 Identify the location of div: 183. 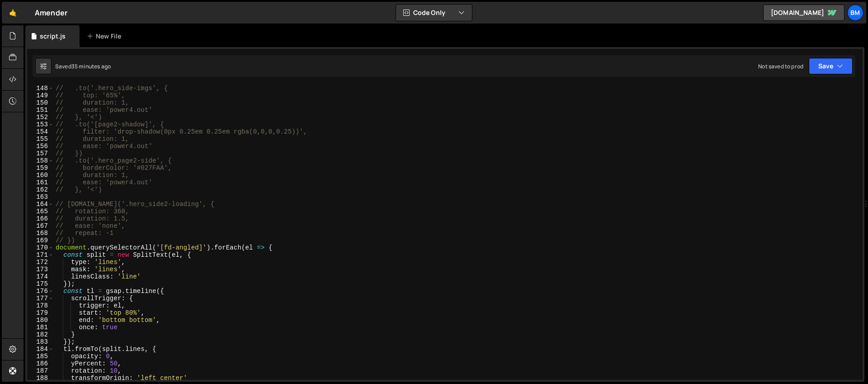
(40, 342).